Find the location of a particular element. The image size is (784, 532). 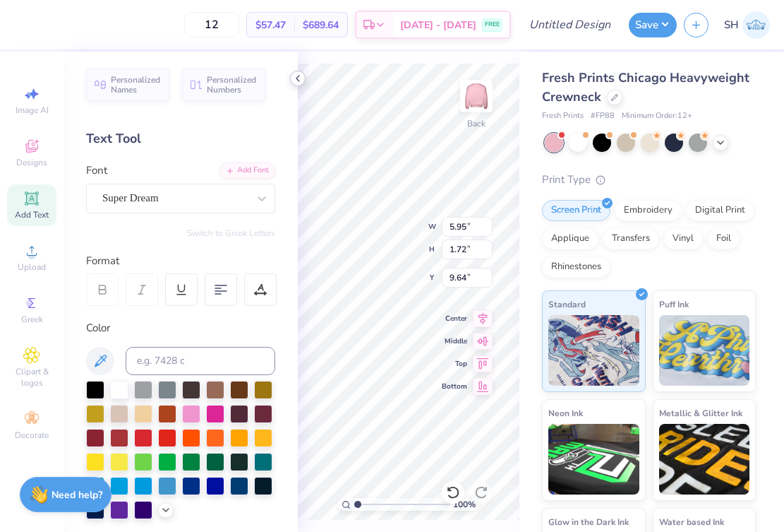

div: Vinyl is located at coordinates (684, 239).